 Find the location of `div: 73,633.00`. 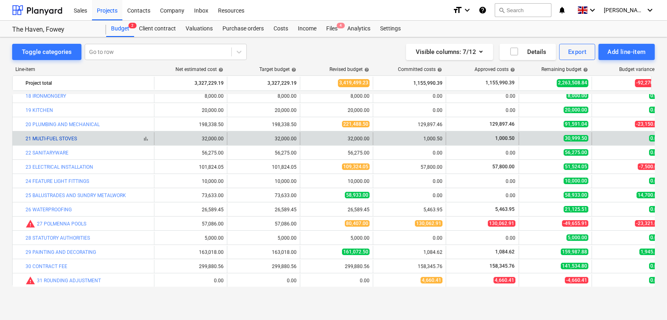

div: 73,633.00 is located at coordinates (263, 195).